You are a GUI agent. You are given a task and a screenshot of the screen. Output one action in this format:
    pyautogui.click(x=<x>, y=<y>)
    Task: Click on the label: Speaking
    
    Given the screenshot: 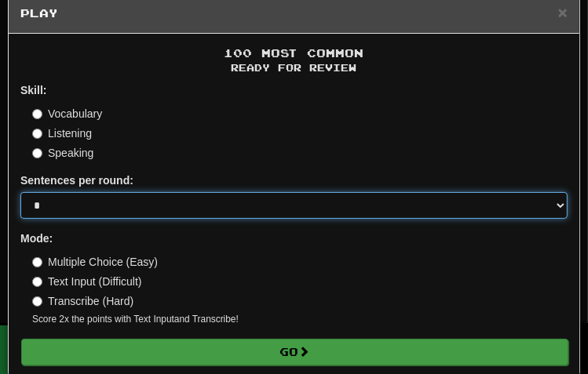 What is the action you would take?
    pyautogui.click(x=63, y=153)
    